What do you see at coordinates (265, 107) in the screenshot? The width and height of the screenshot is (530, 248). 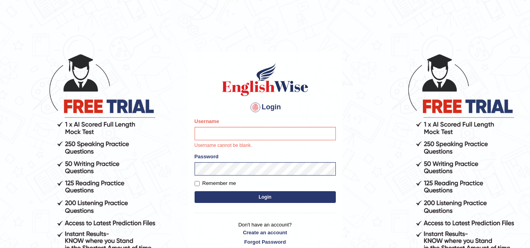 I see `h4: Login` at bounding box center [265, 107].